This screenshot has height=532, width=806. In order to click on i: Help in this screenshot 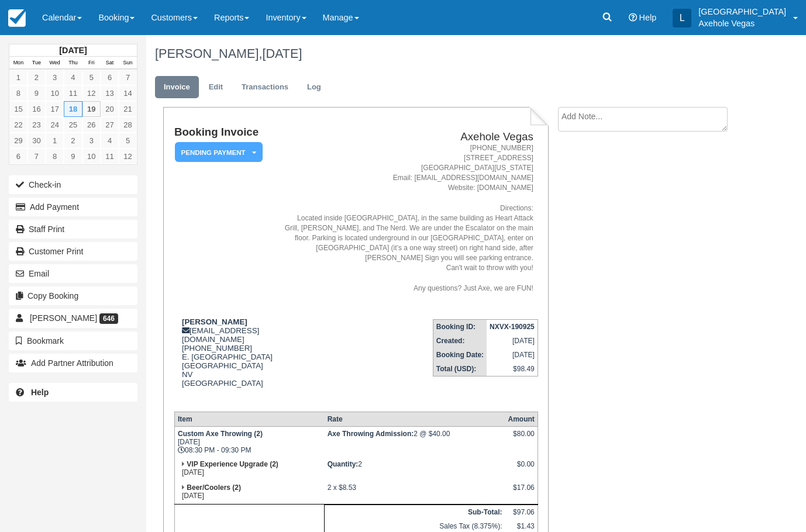, I will do `click(633, 17)`.